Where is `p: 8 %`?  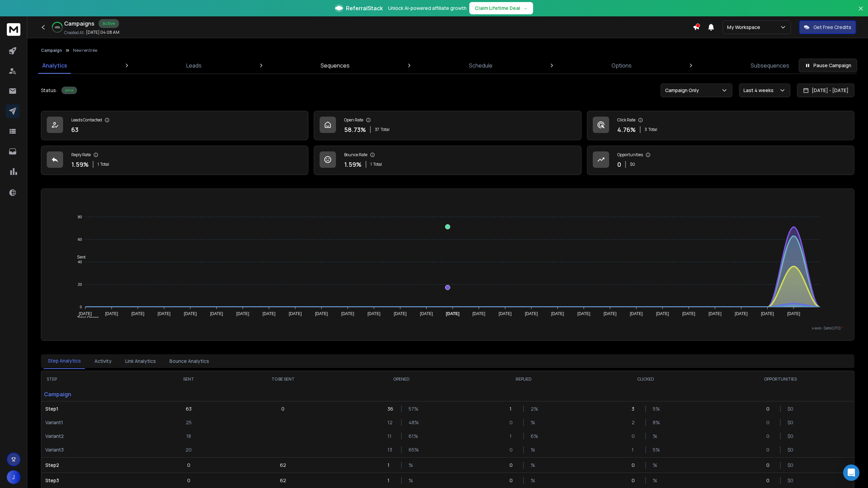 p: 8 % is located at coordinates (656, 423).